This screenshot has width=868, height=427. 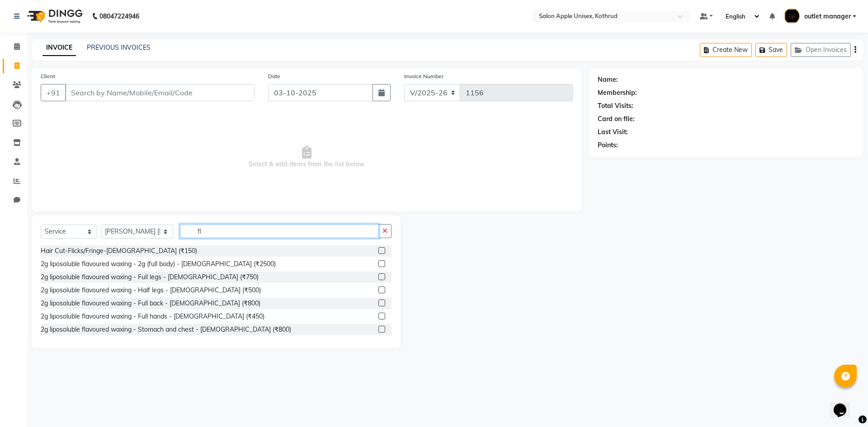 I want to click on a: PREVIOUS INVOICES, so click(x=119, y=47).